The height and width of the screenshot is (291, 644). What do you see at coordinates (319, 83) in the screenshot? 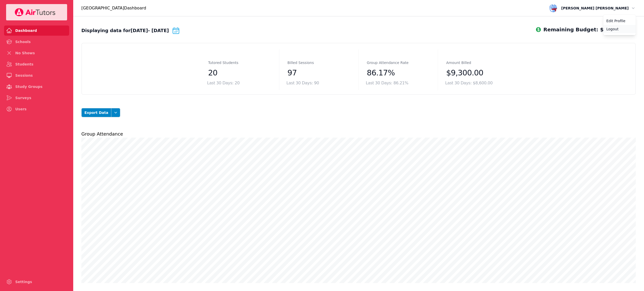
I see `div: Last 30 Days: 90` at bounding box center [319, 83].